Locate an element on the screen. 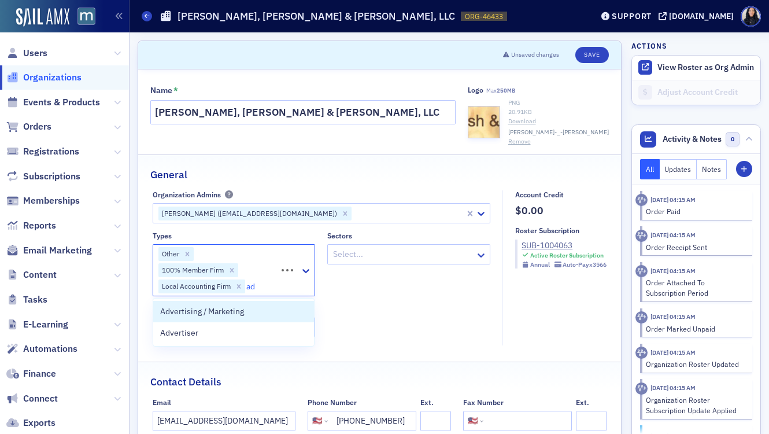 This screenshot has height=434, width=769. a: Memberships is located at coordinates (43, 201).